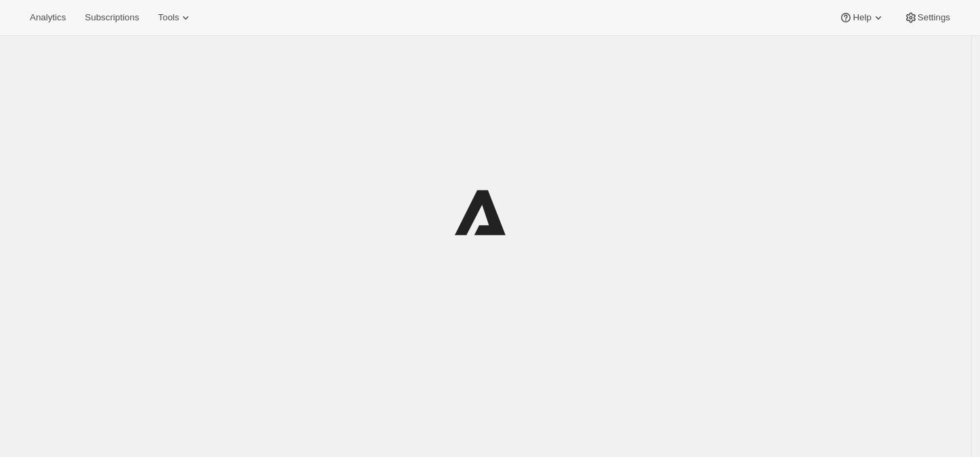 The width and height of the screenshot is (980, 457). Describe the element at coordinates (47, 18) in the screenshot. I see `span: Analytics` at that location.